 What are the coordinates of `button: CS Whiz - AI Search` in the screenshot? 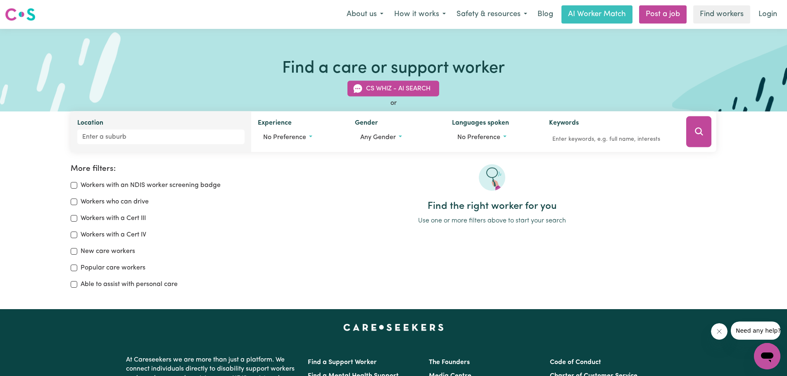 It's located at (393, 89).